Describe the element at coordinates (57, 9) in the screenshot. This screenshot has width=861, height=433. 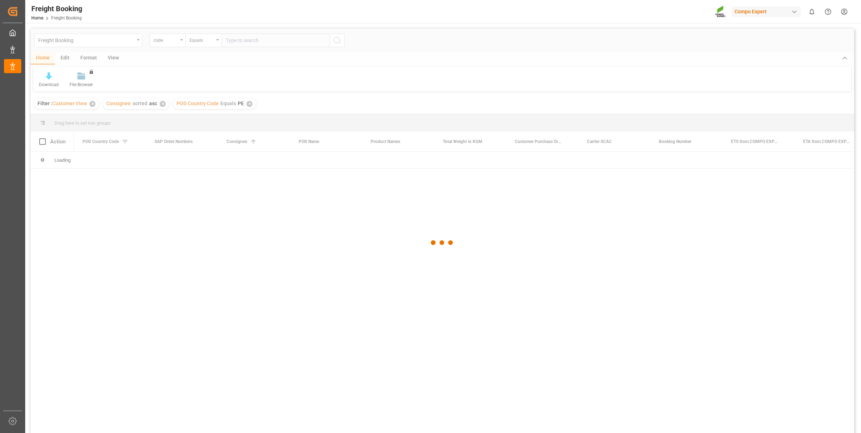
I see `div: Freight Booking` at that location.